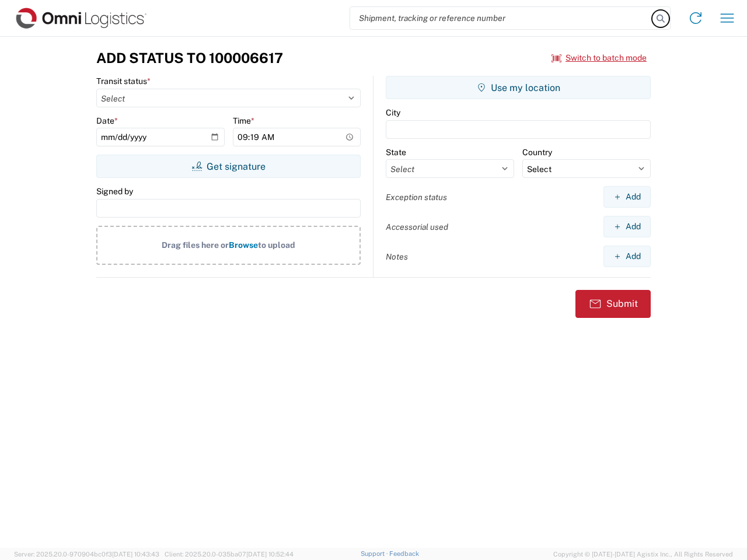 This screenshot has width=747, height=560. I want to click on span: to upload, so click(276, 245).